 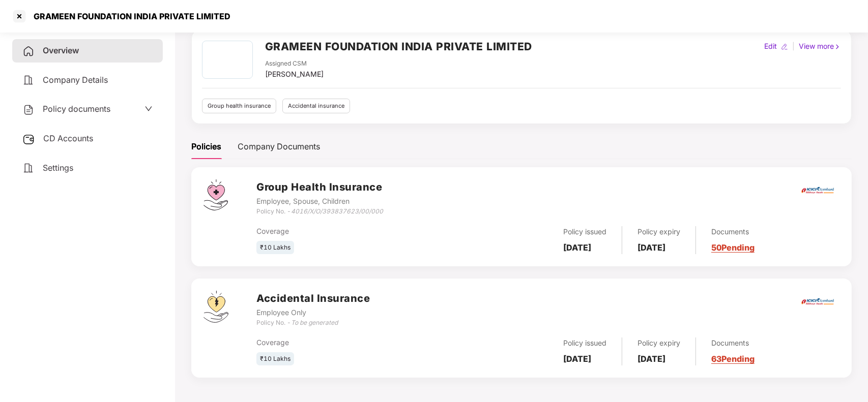 What do you see at coordinates (61, 51) in the screenshot?
I see `span: Overview` at bounding box center [61, 51].